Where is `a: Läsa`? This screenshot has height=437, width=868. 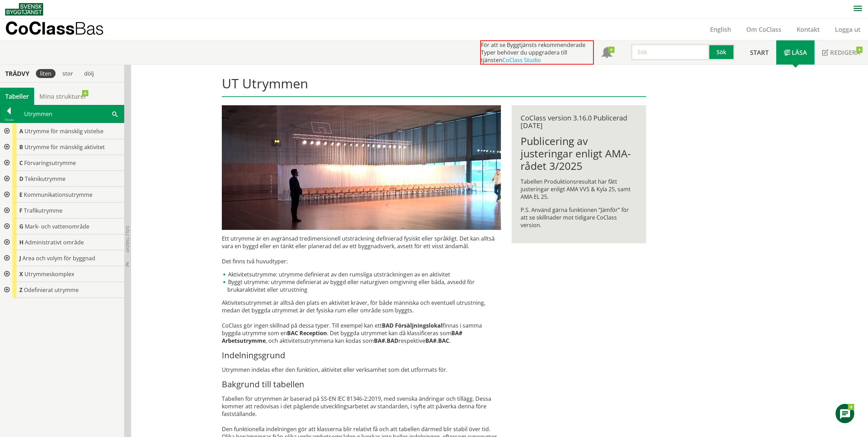
a: Läsa is located at coordinates (795, 52).